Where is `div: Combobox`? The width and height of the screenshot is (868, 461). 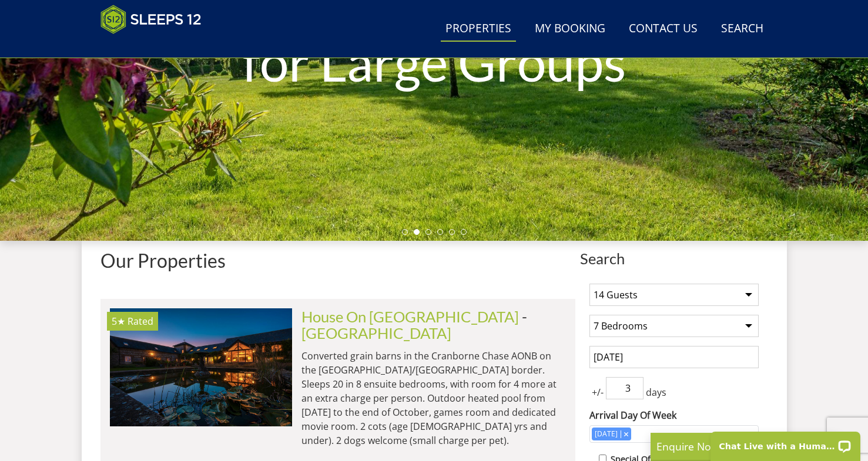 div: Combobox is located at coordinates (674, 434).